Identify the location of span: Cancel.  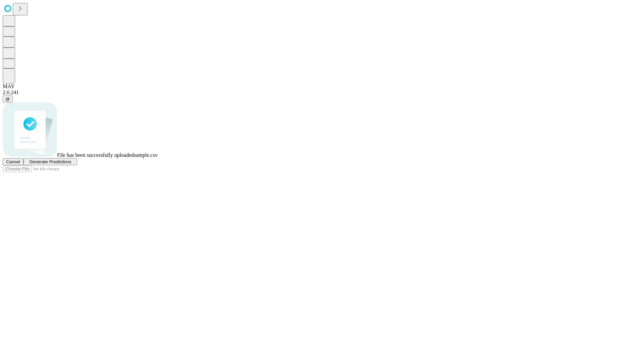
(13, 161).